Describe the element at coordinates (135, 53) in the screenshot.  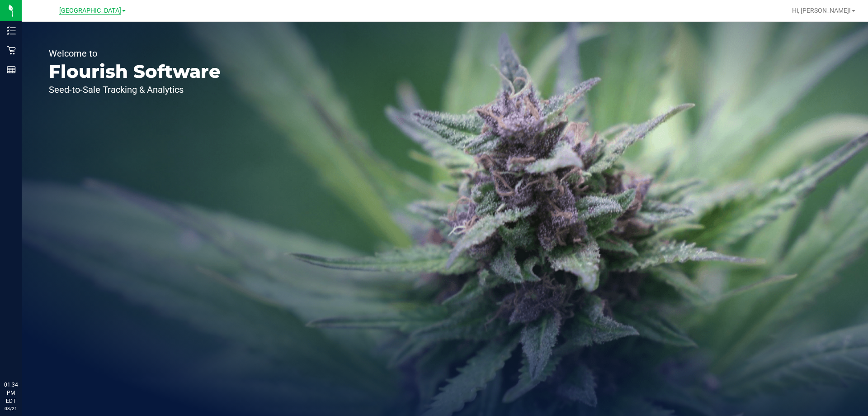
I see `p: Welcome to` at that location.